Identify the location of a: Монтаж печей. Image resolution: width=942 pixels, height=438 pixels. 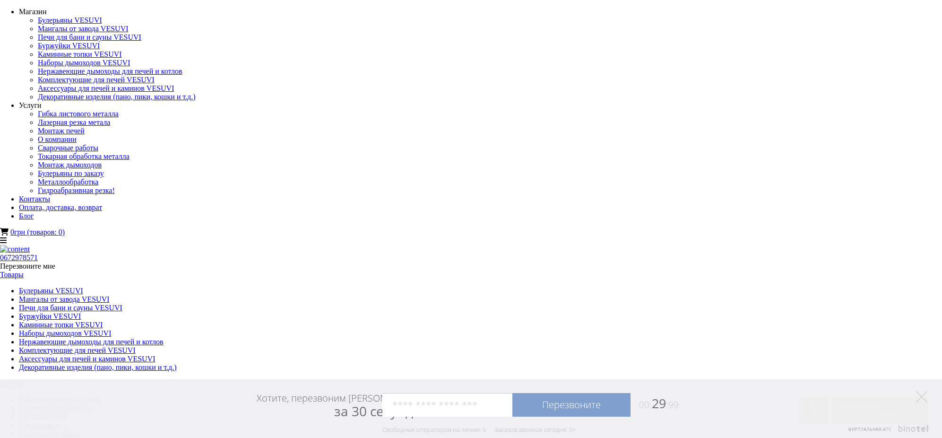
(61, 131).